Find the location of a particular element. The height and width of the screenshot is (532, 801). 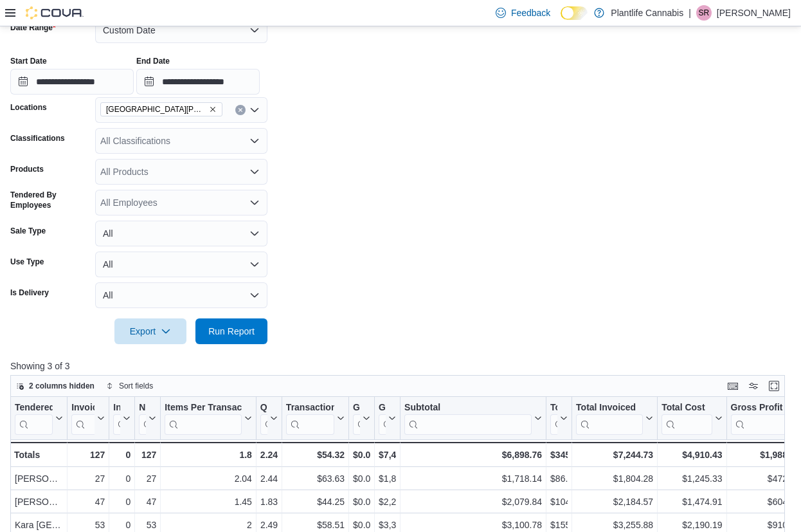

div: $7,244.73 is located at coordinates (615, 455).